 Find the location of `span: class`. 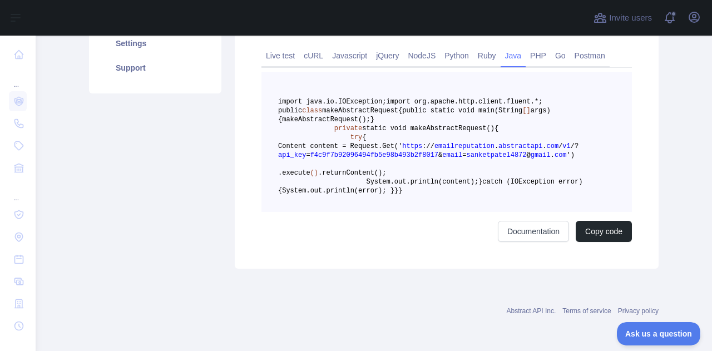

span: class is located at coordinates (312, 111).